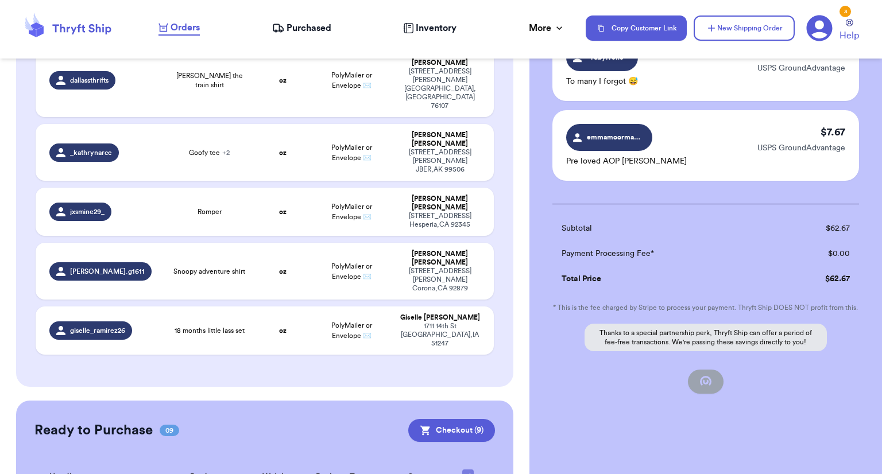  Describe the element at coordinates (849, 36) in the screenshot. I see `span: Help` at that location.